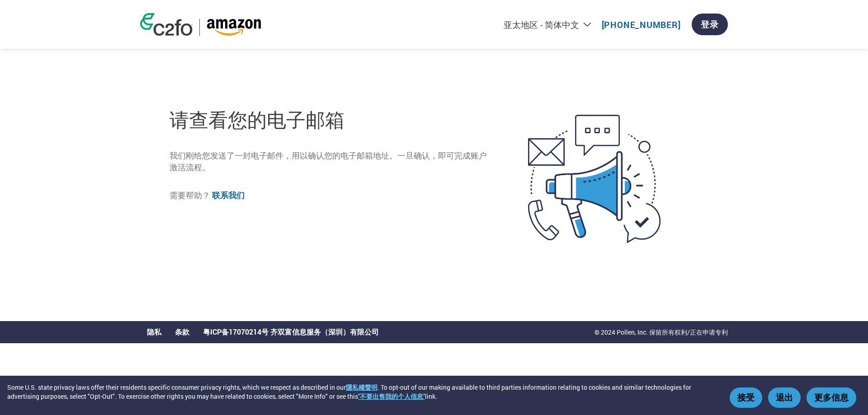  What do you see at coordinates (784, 398) in the screenshot?
I see `button: 退出` at bounding box center [784, 398].